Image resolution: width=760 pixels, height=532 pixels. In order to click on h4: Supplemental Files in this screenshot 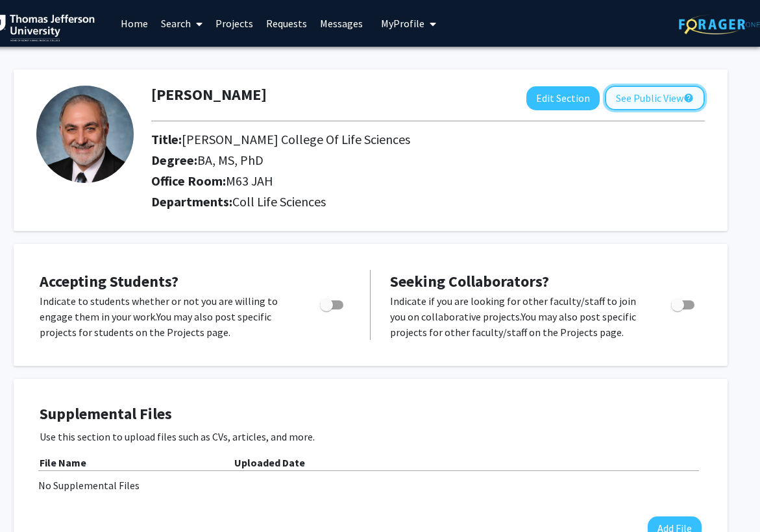, I will do `click(371, 414)`.